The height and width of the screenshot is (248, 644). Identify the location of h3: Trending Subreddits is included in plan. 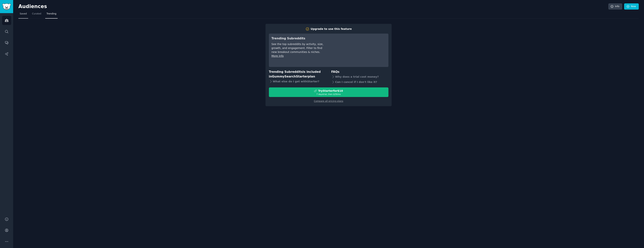
(297, 74).